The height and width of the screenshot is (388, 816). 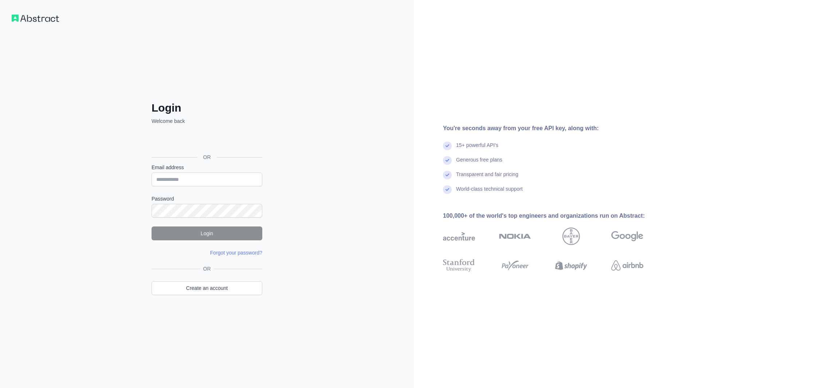 I want to click on div: 100,000+ of the world's top engineers and organizations run on Abstract:, so click(x=555, y=216).